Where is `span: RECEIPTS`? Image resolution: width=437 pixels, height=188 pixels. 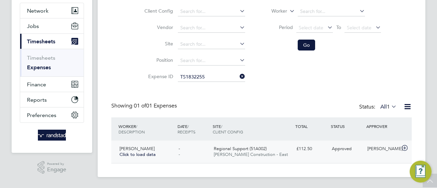
span: RECEIPTS is located at coordinates (186, 132).